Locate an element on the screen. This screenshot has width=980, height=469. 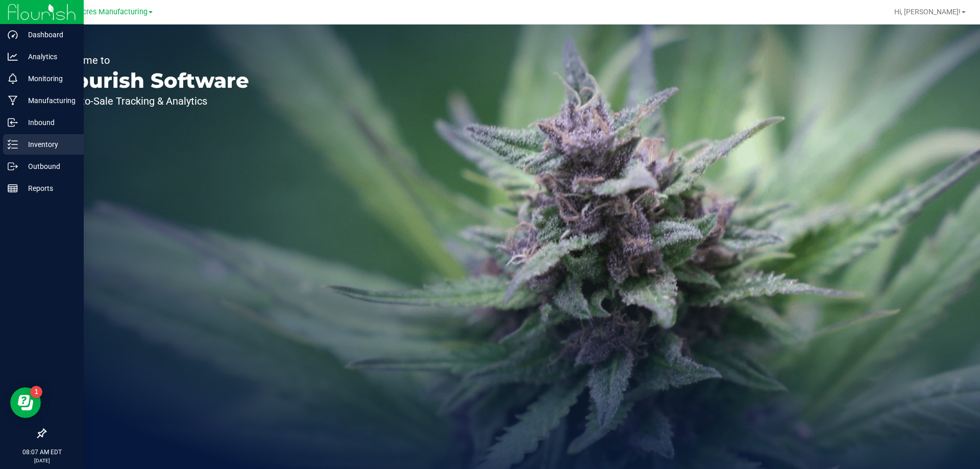
inline-svg: Manufacturing is located at coordinates (13, 101).